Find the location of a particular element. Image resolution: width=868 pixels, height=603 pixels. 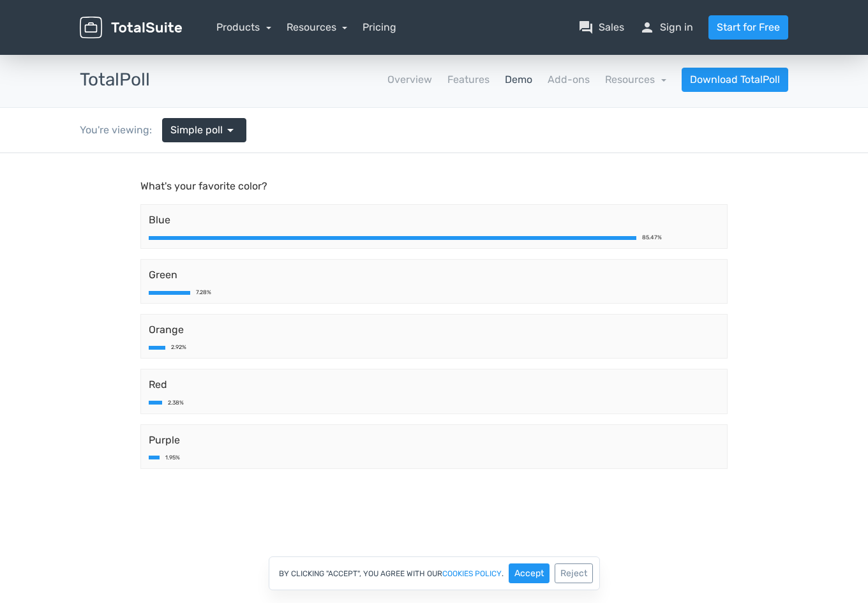

span: person is located at coordinates (647, 28).